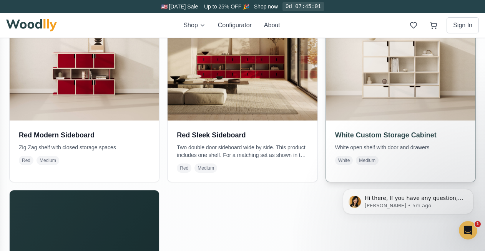 This screenshot has width=485, height=251. I want to click on button: Shop, so click(194, 25).